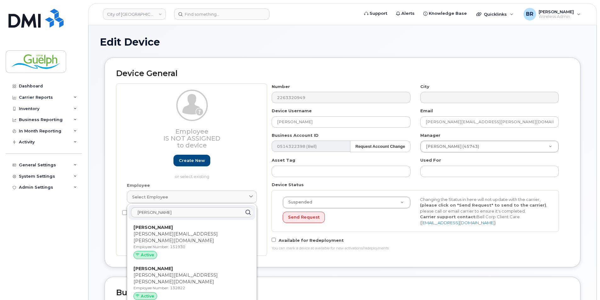  I want to click on label: Manager, so click(430, 135).